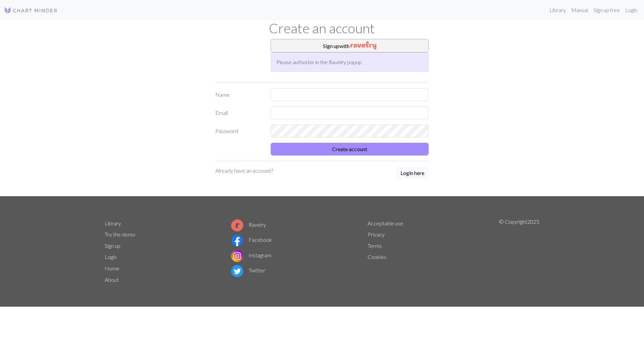  I want to click on a: Facebook, so click(251, 240).